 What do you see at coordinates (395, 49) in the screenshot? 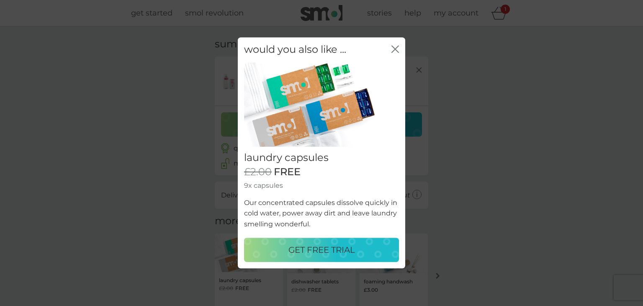
I see `button: close` at bounding box center [395, 49].